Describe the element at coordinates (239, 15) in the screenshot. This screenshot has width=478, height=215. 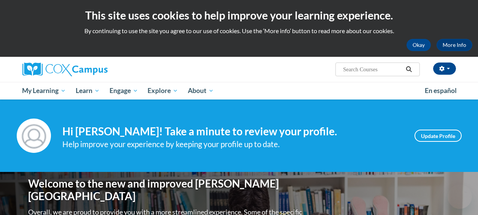
I see `h2: This site uses cookies to help improve your learning experience.` at that location.